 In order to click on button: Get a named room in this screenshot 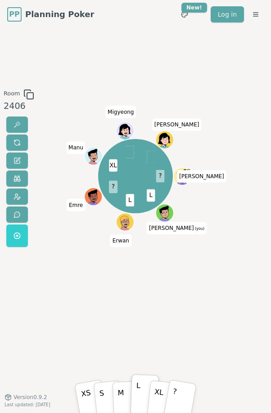, I will do `click(17, 236)`.